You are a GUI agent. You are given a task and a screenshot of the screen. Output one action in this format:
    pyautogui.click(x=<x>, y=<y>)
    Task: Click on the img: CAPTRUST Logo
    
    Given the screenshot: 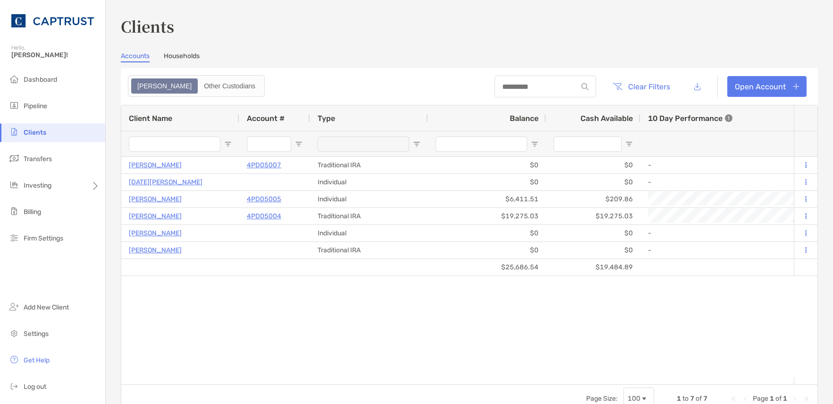 What is the action you would take?
    pyautogui.click(x=52, y=21)
    